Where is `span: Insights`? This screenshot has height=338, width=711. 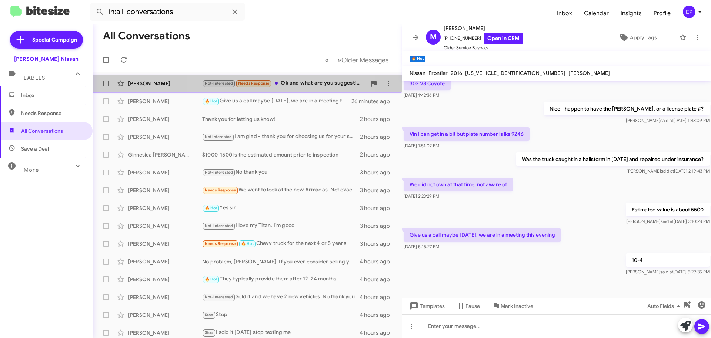 span: Insights is located at coordinates (631, 13).